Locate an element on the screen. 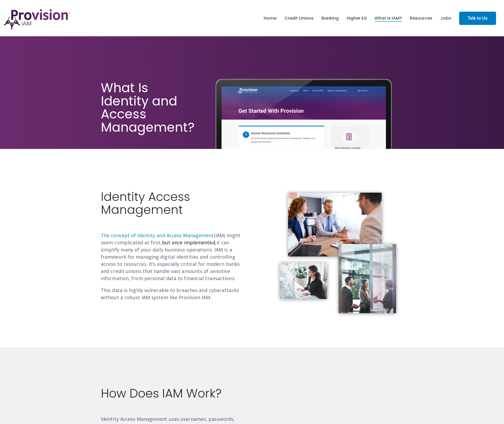  nav: menu is located at coordinates (358, 18).